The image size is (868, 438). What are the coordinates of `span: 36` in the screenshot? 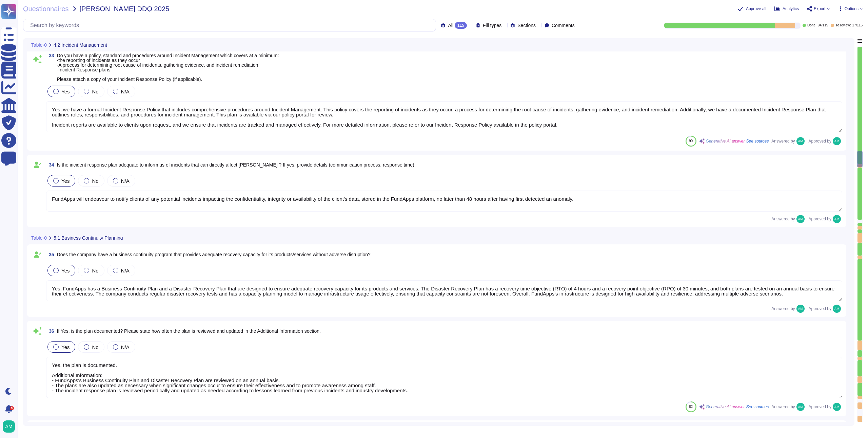 It's located at (50, 331).